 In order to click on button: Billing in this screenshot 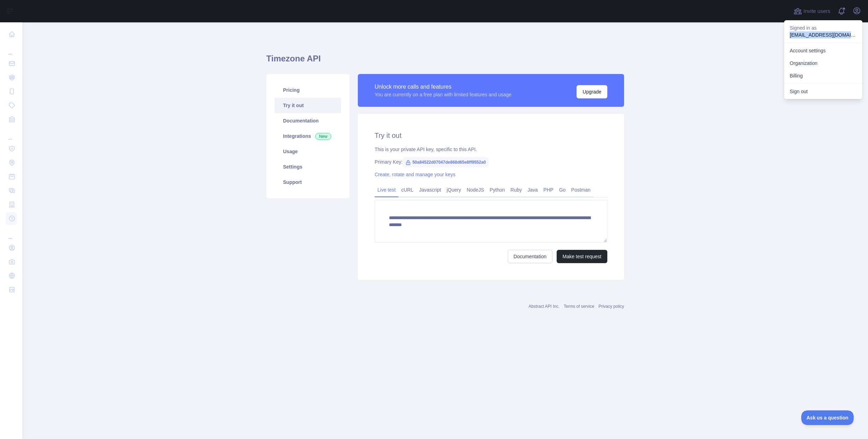, I will do `click(823, 76)`.